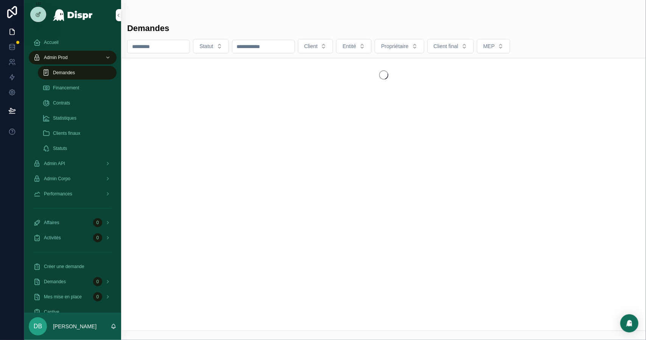 This screenshot has height=340, width=646. Describe the element at coordinates (56, 58) in the screenshot. I see `span: Admin Prod` at that location.